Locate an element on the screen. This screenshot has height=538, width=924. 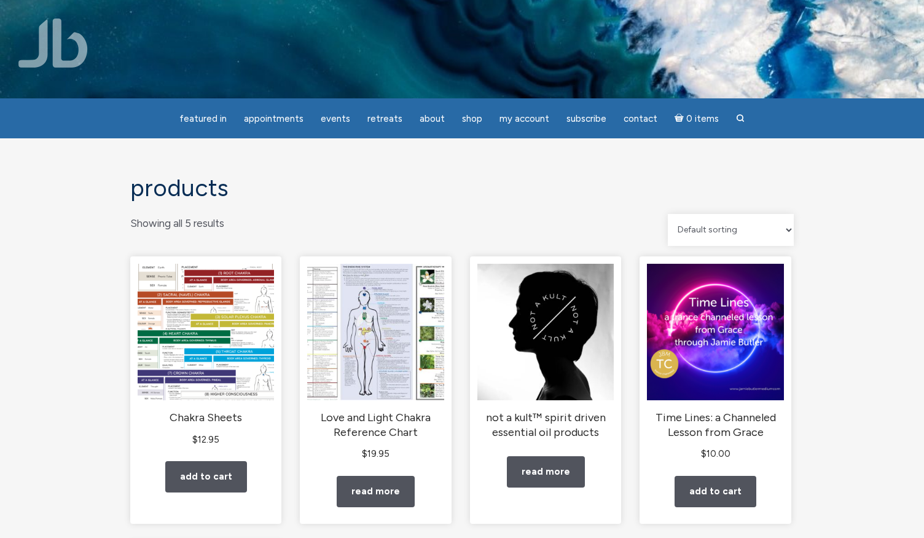
img: not a kult™ spirit driven essential oil products is located at coordinates (546, 332).